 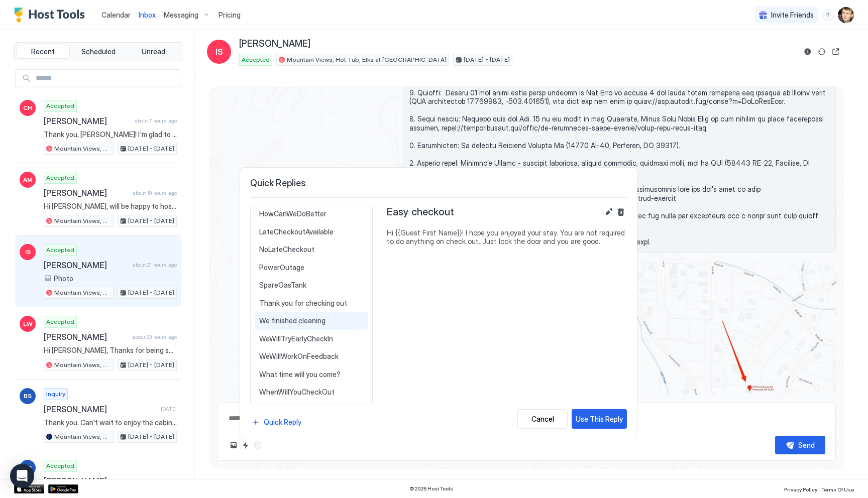 What do you see at coordinates (282, 422) in the screenshot?
I see `div: Quick Reply` at bounding box center [282, 422].